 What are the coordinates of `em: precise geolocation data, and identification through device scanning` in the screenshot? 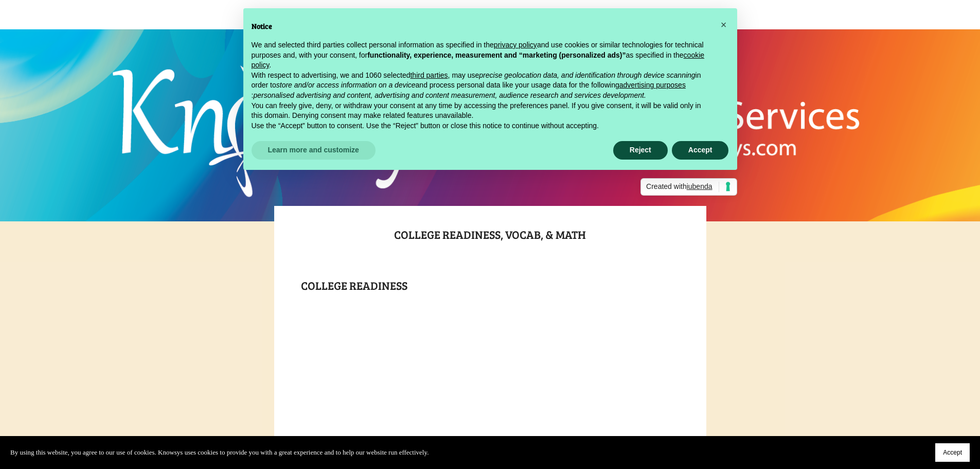 It's located at (587, 75).